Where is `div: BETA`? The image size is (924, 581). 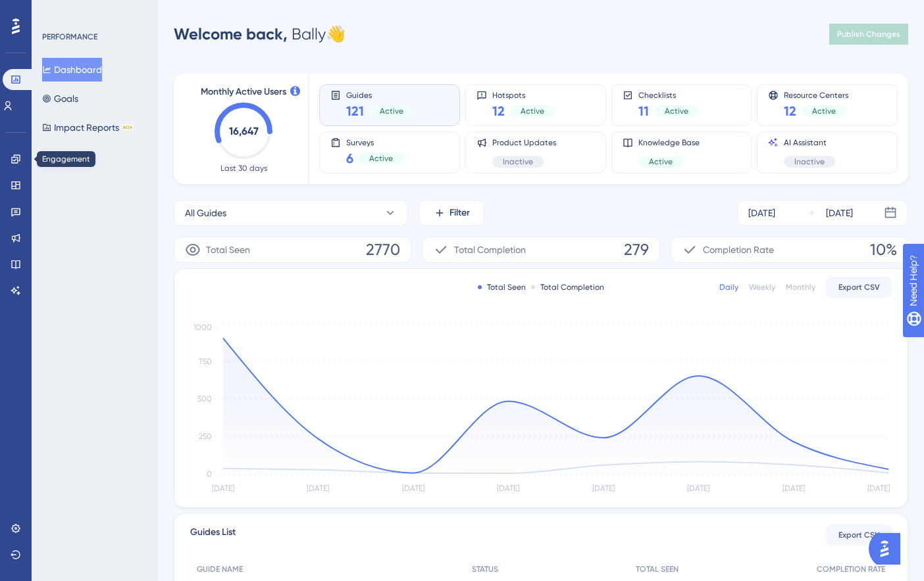
div: BETA is located at coordinates (128, 128).